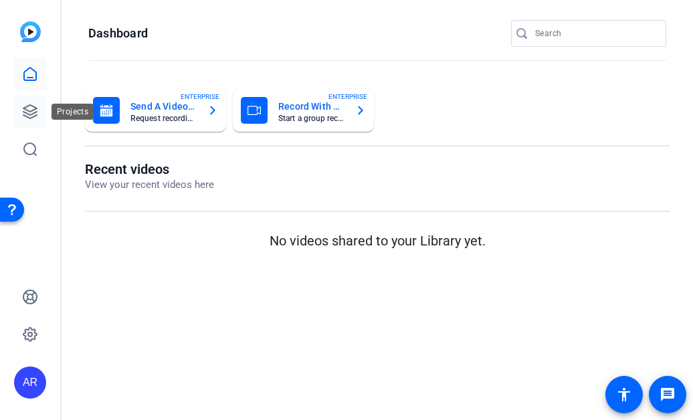 The height and width of the screenshot is (420, 693). What do you see at coordinates (625, 395) in the screenshot?
I see `mat-icon: accessibility` at bounding box center [625, 395].